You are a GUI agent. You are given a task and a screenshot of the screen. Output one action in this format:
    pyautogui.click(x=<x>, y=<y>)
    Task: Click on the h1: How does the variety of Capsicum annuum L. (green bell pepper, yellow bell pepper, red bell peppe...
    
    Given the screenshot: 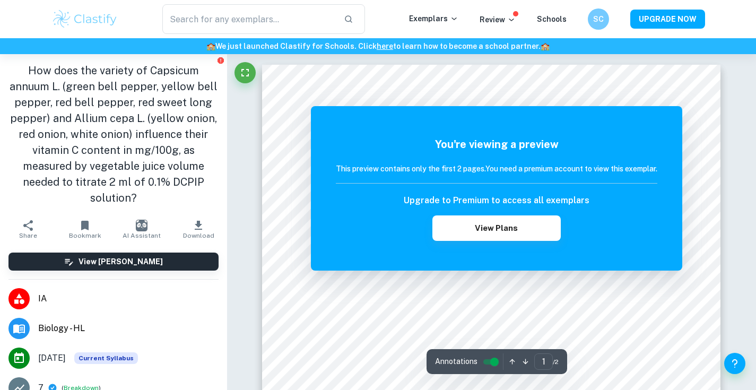 What is the action you would take?
    pyautogui.click(x=114, y=134)
    